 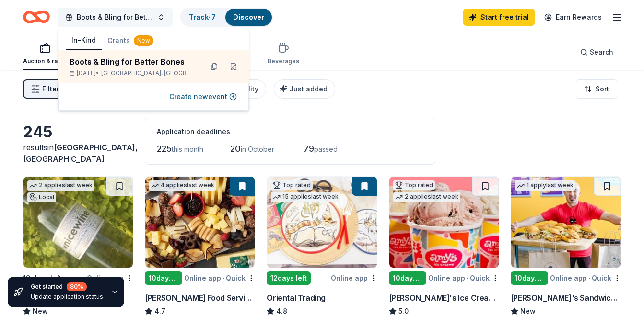 What do you see at coordinates (143, 41) in the screenshot?
I see `div: New` at bounding box center [143, 41].